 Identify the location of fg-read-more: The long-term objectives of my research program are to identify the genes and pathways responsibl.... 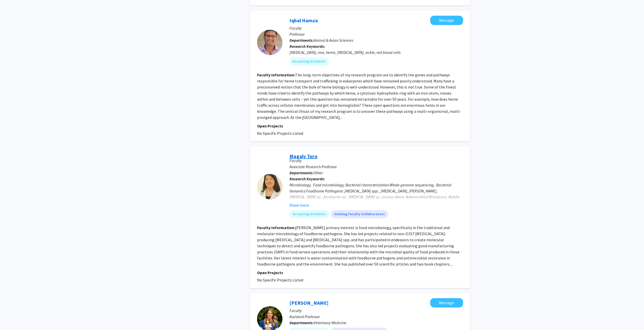
(359, 96).